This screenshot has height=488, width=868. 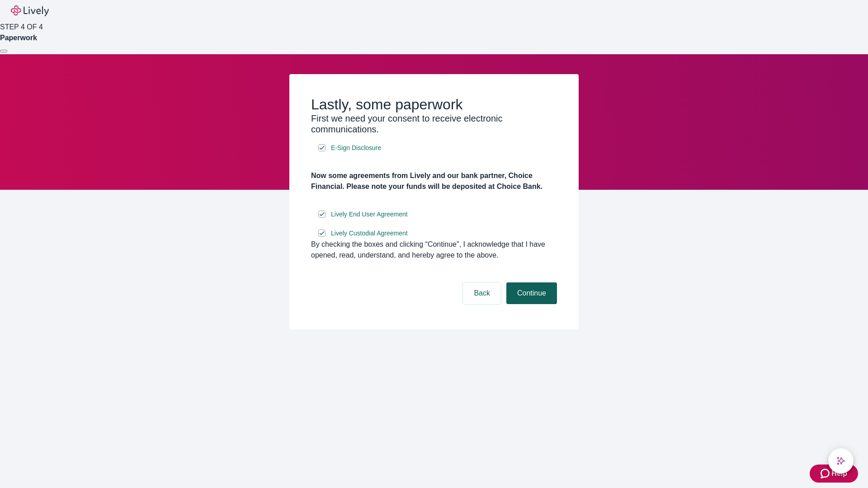 What do you see at coordinates (369, 233) in the screenshot?
I see `span: Lively Custodial Agreement` at bounding box center [369, 233].